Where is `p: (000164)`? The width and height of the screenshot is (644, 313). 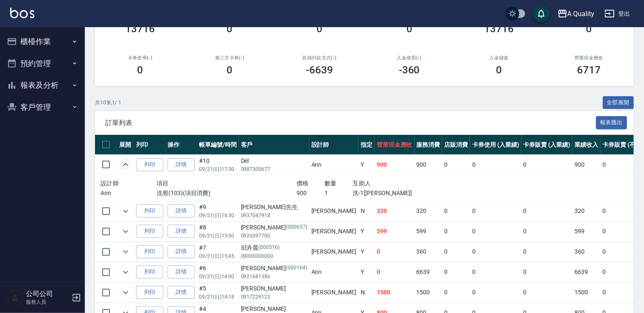 p: (000164) is located at coordinates (297, 268).